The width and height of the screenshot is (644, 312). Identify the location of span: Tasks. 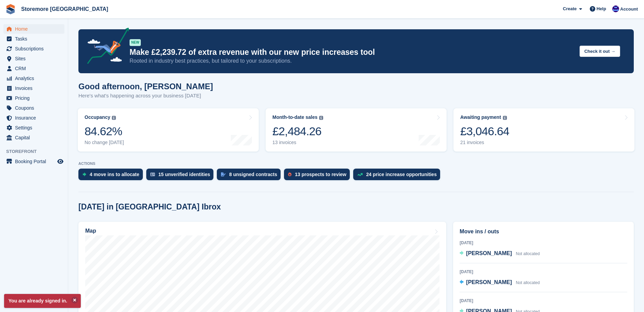
(36, 39).